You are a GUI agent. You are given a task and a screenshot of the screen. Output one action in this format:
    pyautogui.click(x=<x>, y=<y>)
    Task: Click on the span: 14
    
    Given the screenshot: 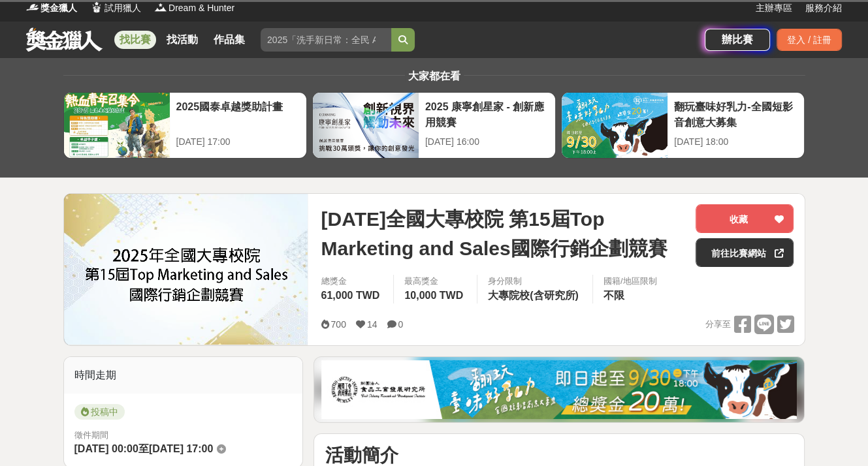 What is the action you would take?
    pyautogui.click(x=372, y=324)
    